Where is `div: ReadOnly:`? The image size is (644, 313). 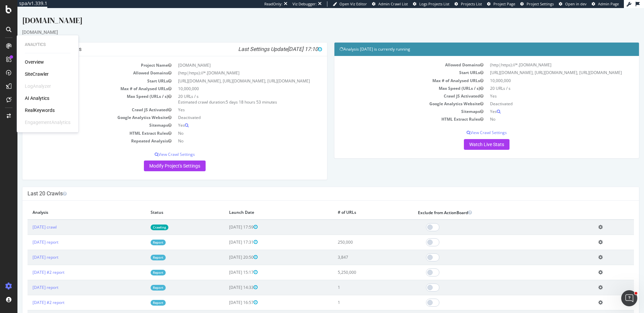
div: ReadOnly: is located at coordinates (273, 4).